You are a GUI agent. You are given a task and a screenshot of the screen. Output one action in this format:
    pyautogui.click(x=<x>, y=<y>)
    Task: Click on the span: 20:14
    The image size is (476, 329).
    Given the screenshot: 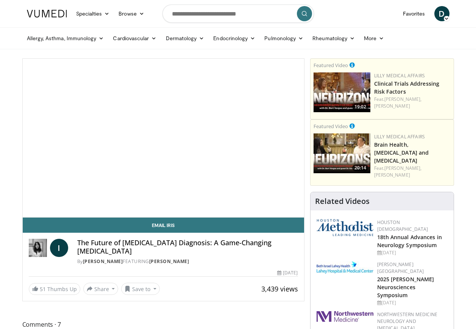 What is the action you would take?
    pyautogui.click(x=360, y=168)
    